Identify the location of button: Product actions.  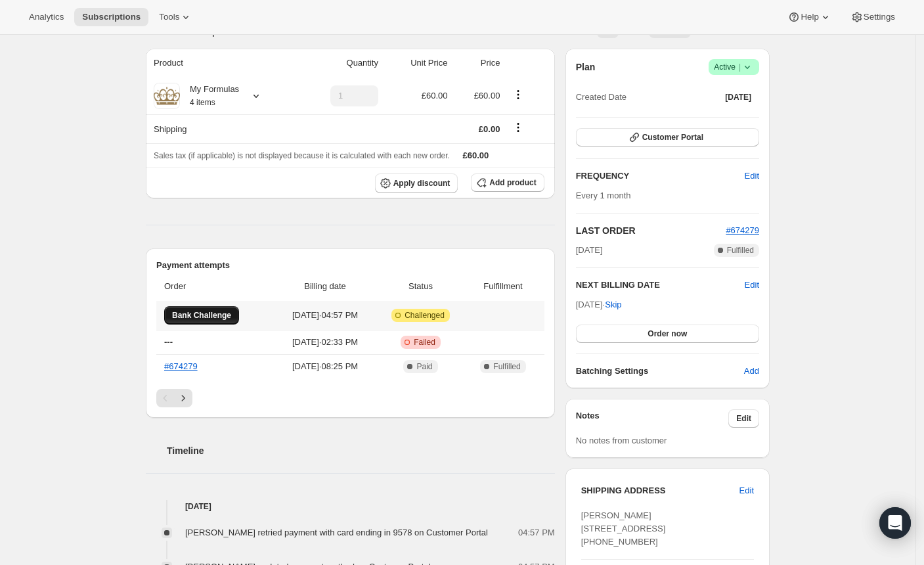
(518, 94).